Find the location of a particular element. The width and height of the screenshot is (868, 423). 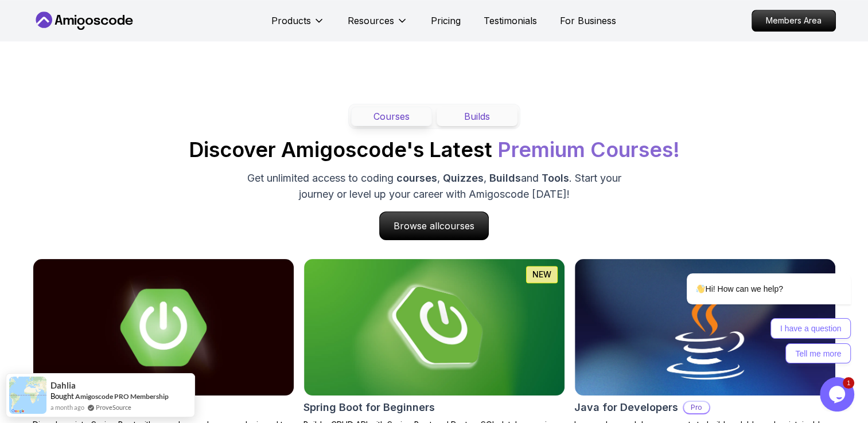

img: Spring Boot for Beginners card is located at coordinates (434, 327).